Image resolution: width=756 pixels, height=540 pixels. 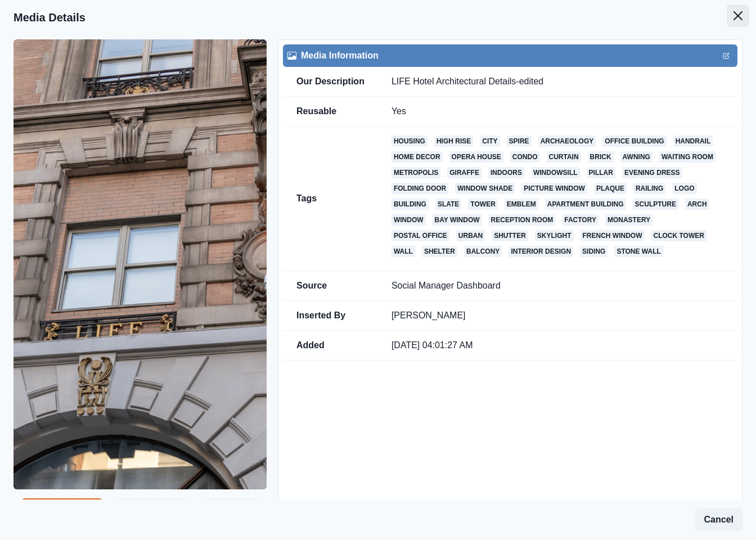 I want to click on a: window, so click(x=409, y=220).